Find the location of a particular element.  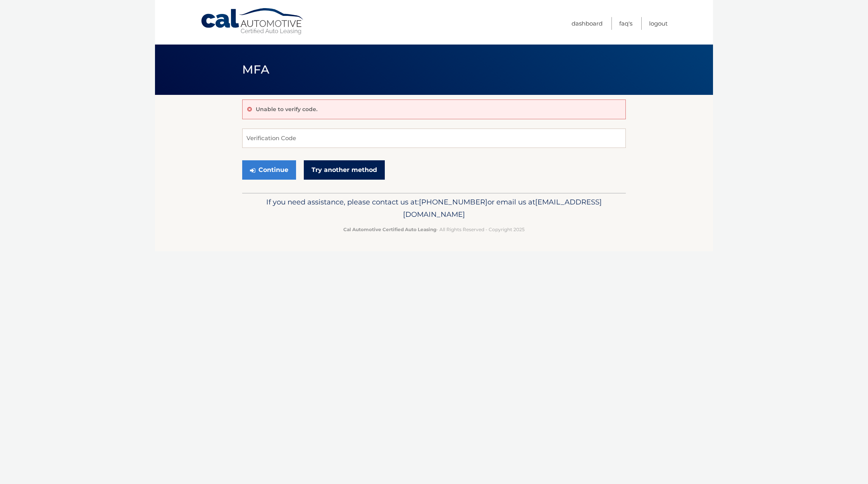

p: If you need assistance, please contact us at: or email us at is located at coordinates (434, 208).